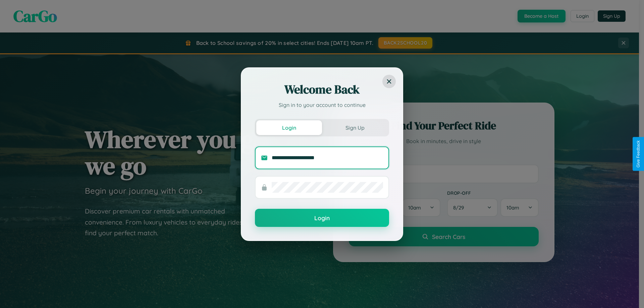 The height and width of the screenshot is (308, 644). What do you see at coordinates (639, 154) in the screenshot?
I see `div: Give Feedback` at bounding box center [639, 154].